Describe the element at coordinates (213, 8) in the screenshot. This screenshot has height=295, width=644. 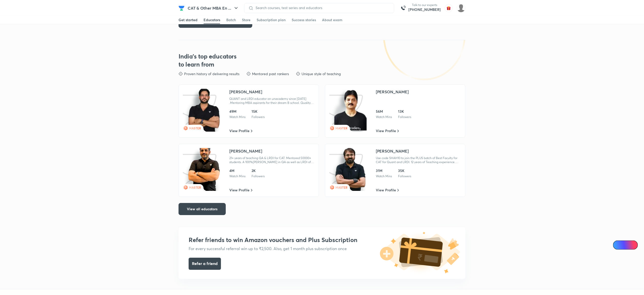
I see `button: CAT & Other MBA En ...` at that location.